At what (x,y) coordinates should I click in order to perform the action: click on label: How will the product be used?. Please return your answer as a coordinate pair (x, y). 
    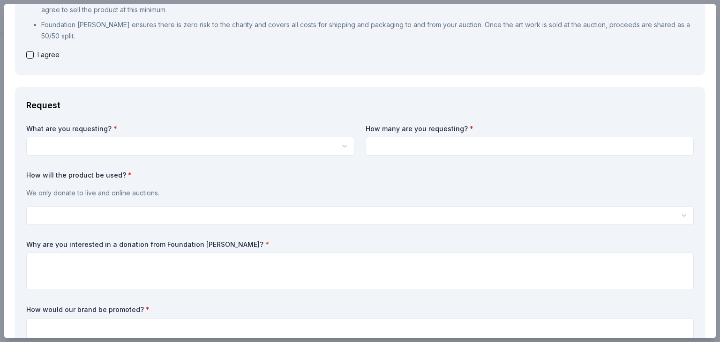
    Looking at the image, I should click on (360, 175).